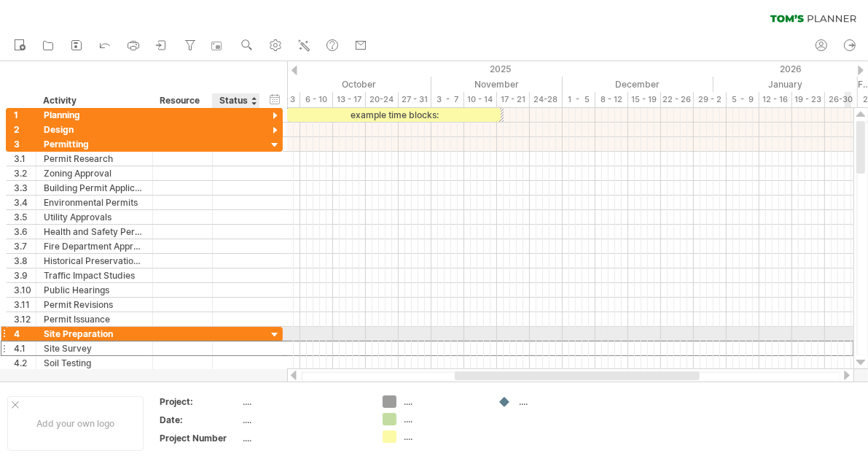 Image resolution: width=868 pixels, height=464 pixels. What do you see at coordinates (644, 99) in the screenshot?
I see `div: 15 - 19` at bounding box center [644, 99].